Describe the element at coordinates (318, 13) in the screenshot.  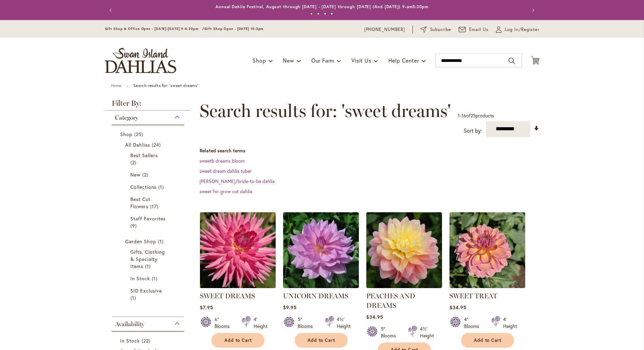
I see `button: 2 of 4` at that location.